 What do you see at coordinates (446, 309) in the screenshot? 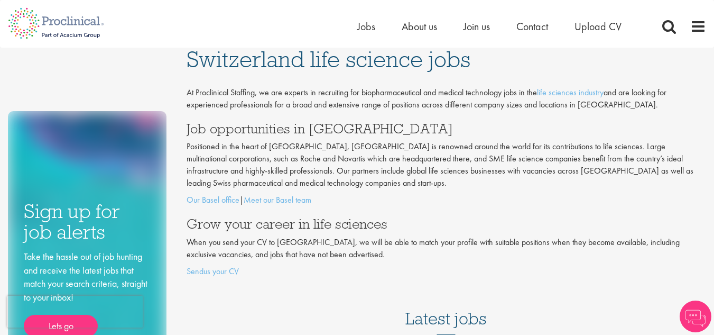
I see `h3: Latest jobs` at bounding box center [446, 309].